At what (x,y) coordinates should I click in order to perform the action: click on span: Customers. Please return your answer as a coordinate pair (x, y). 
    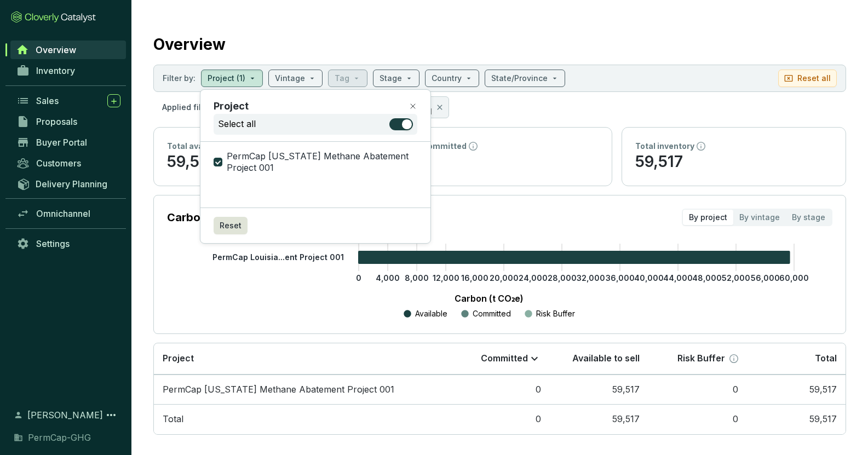
    Looking at the image, I should click on (58, 163).